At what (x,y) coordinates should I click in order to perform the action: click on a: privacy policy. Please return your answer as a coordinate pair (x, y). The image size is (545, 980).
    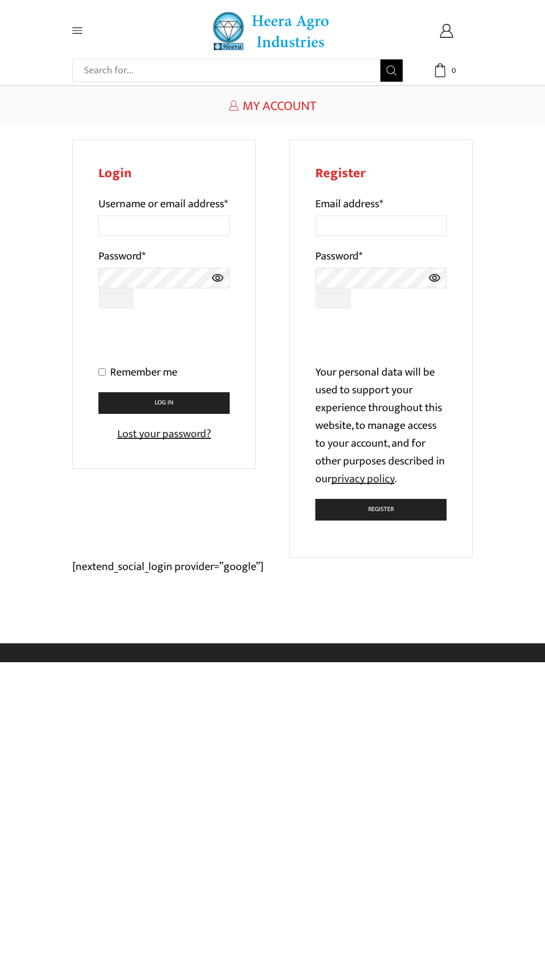
    Looking at the image, I should click on (362, 479).